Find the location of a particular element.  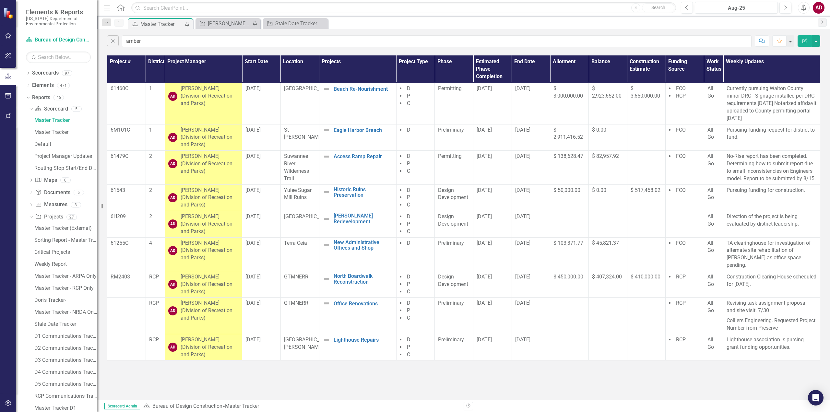

span: Preliminary is located at coordinates (451, 130).